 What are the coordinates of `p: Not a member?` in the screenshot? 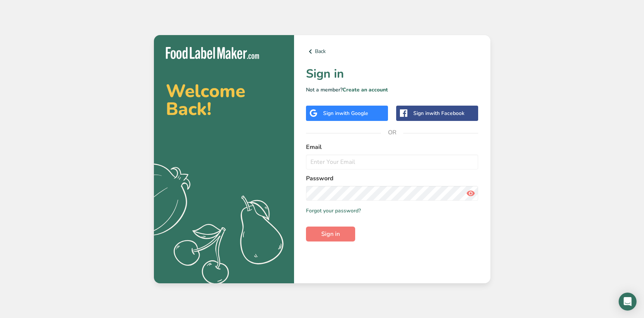 It's located at (392, 90).